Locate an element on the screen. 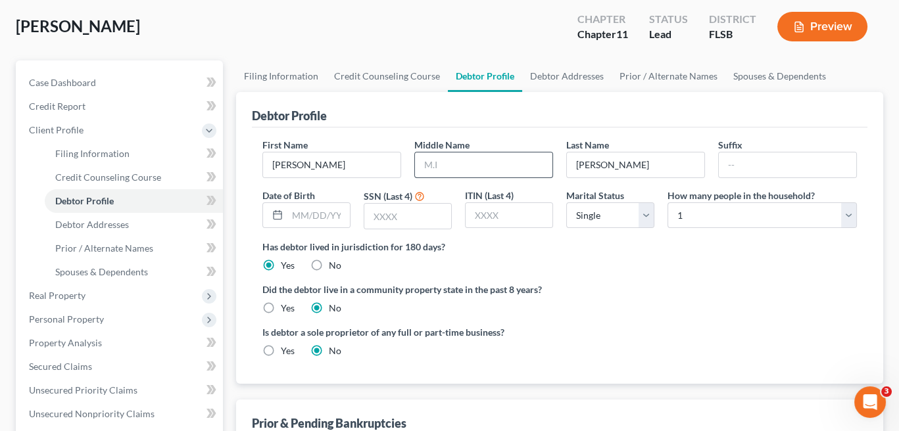  span: Filing Information is located at coordinates (92, 153).